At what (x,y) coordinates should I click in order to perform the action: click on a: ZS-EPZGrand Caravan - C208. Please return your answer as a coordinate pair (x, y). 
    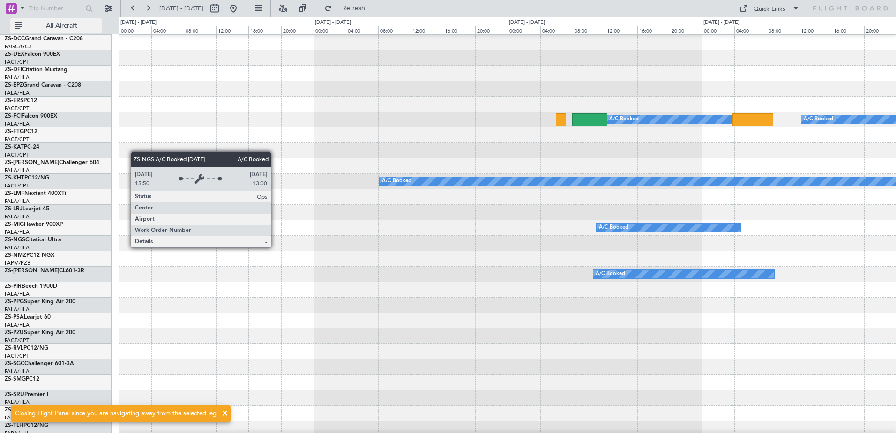
    Looking at the image, I should click on (43, 85).